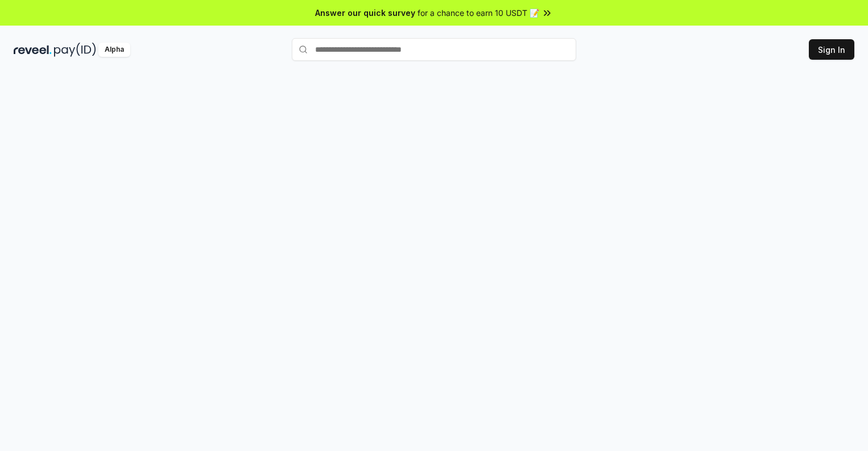  What do you see at coordinates (365, 12) in the screenshot?
I see `span: Answer our quick survey` at bounding box center [365, 12].